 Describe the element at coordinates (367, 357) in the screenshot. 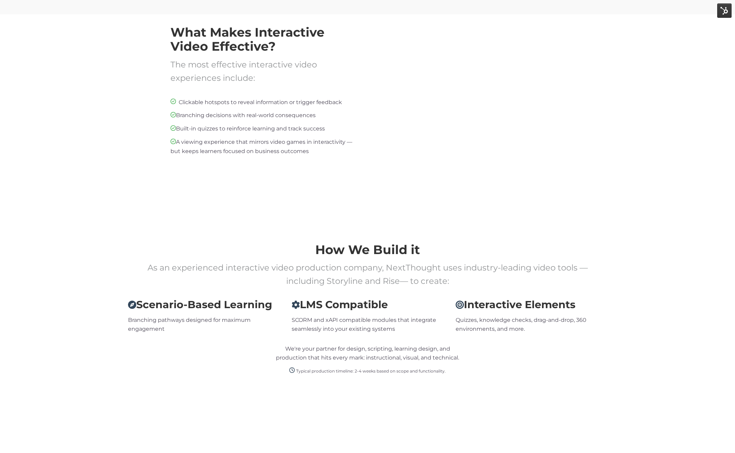

I see `span: production that hits every mark: instructional, visual, and technical.` at that location.